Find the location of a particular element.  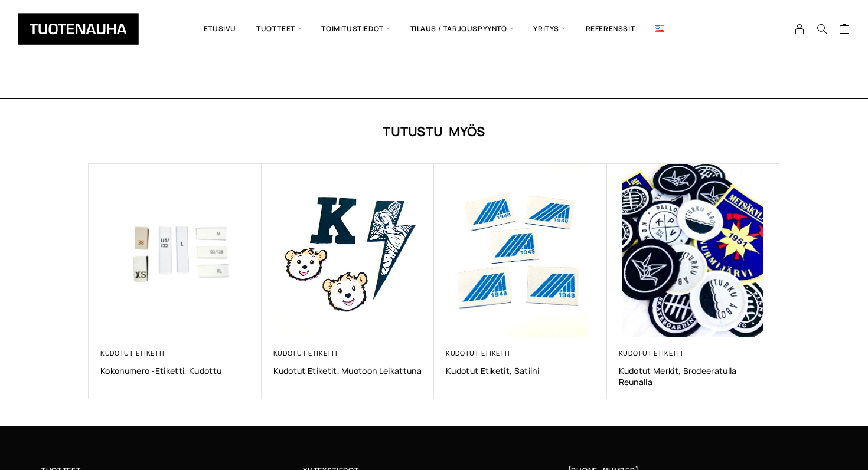

span: Tuotteet is located at coordinates (279, 29).